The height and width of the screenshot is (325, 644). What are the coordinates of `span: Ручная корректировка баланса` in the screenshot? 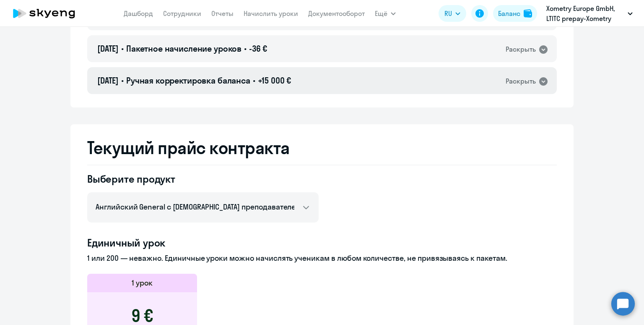 It's located at (188, 80).